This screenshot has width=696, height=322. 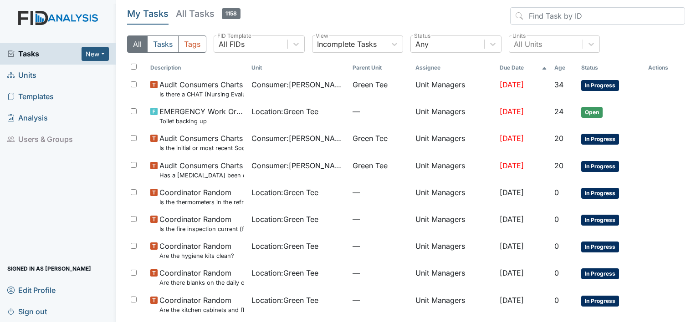 I want to click on span: Audit Consumers Charts Has a colonoscopy been completed for all males and females over 50 or is t..., so click(x=202, y=170).